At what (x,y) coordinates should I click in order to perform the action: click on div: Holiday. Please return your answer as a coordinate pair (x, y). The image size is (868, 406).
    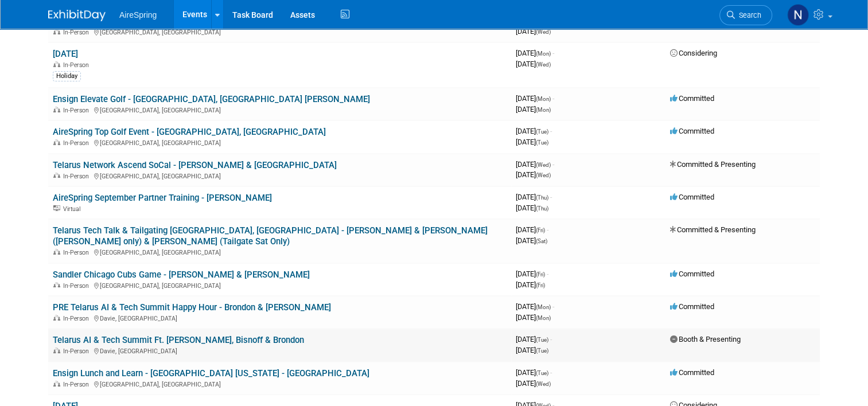
    Looking at the image, I should click on (66, 76).